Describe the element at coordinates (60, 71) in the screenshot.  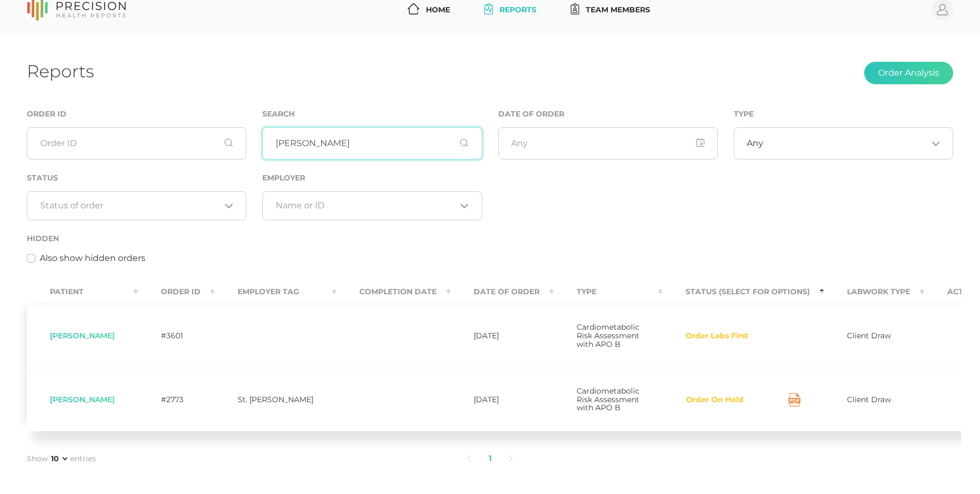
I see `h1: Reports` at that location.